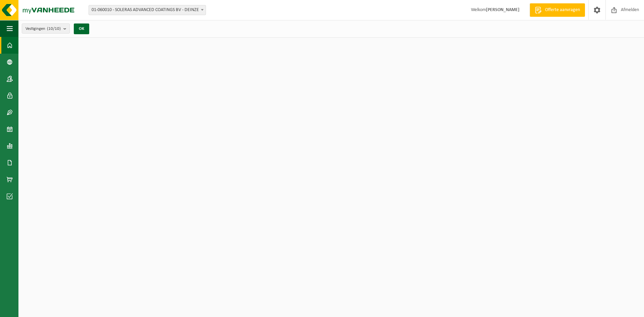  Describe the element at coordinates (557, 10) in the screenshot. I see `a: Offerte aanvragen` at that location.